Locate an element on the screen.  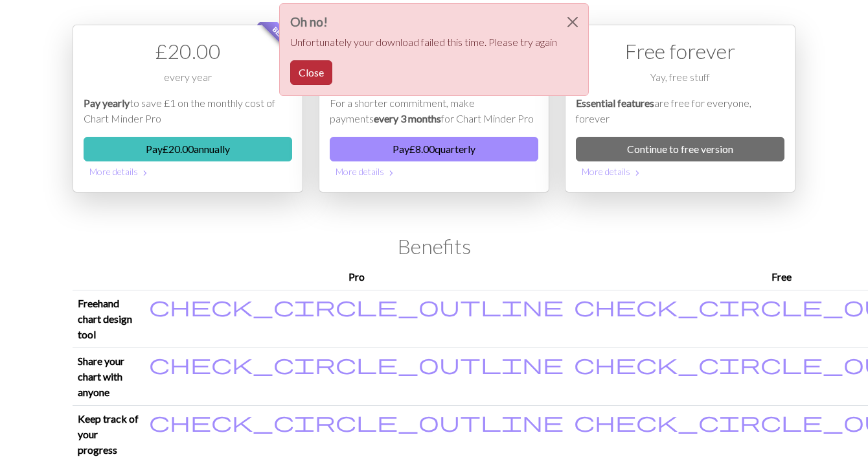
button: Pay£8.00quarterly is located at coordinates (434, 149).